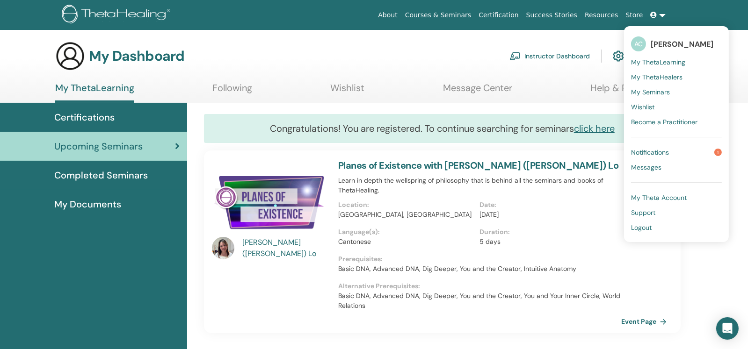 The image size is (748, 349). Describe the element at coordinates (638, 56) in the screenshot. I see `a: My Account` at that location.